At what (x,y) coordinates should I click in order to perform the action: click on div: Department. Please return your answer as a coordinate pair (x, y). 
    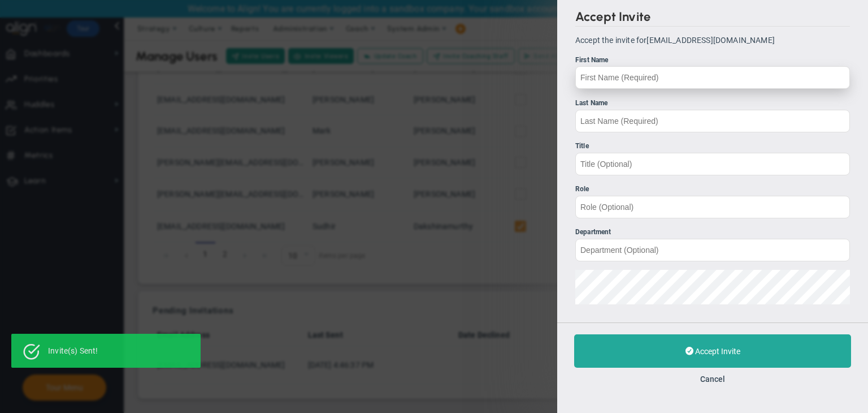
    Looking at the image, I should click on (712, 232).